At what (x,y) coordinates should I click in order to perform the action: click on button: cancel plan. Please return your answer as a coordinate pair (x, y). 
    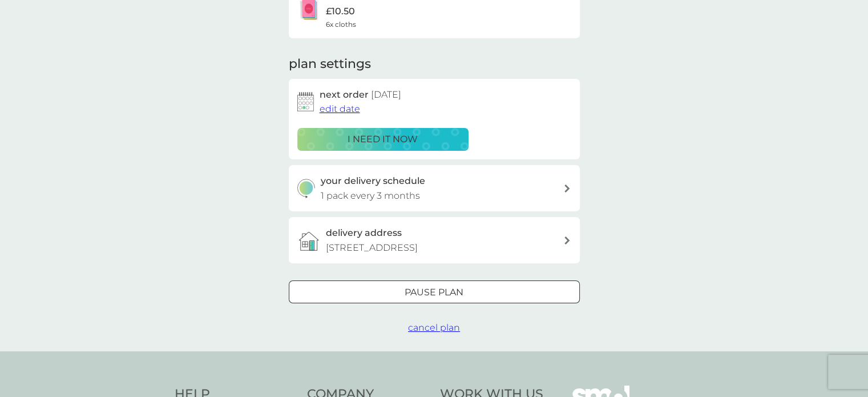
    Looking at the image, I should click on (434, 328).